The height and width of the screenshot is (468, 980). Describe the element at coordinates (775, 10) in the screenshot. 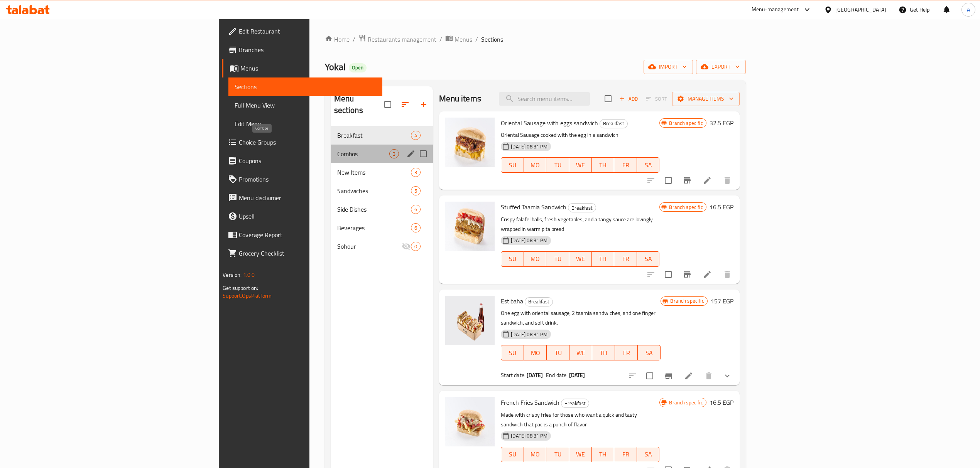

I see `div: Menu-management` at that location.